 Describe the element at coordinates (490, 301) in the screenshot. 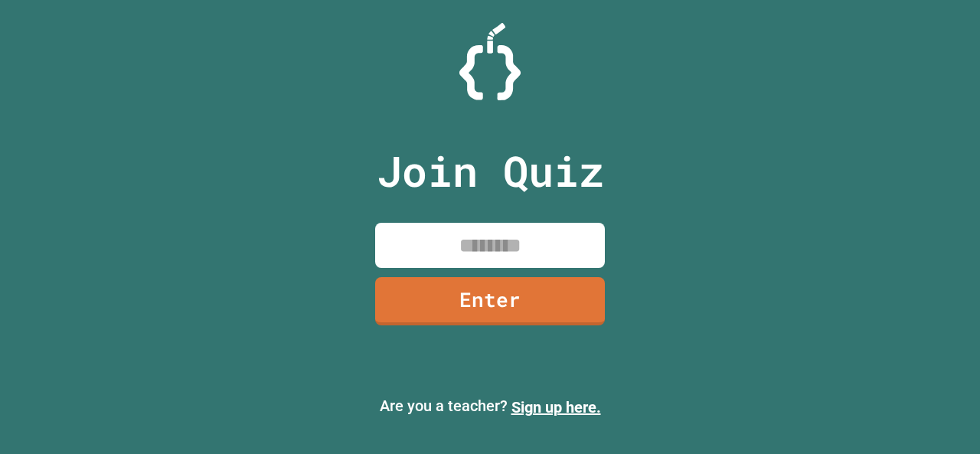

I see `a: Enter` at that location.